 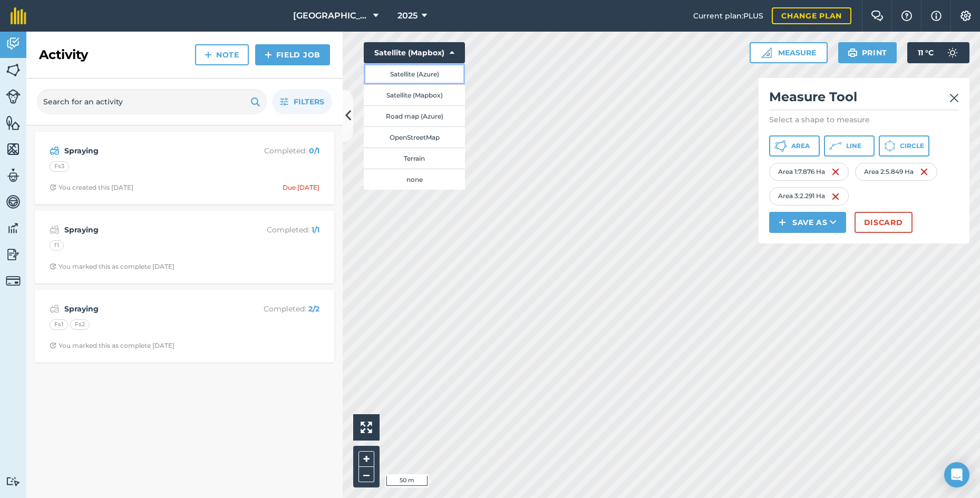 What do you see at coordinates (59, 166) in the screenshot?
I see `div: Fs3` at bounding box center [59, 166].